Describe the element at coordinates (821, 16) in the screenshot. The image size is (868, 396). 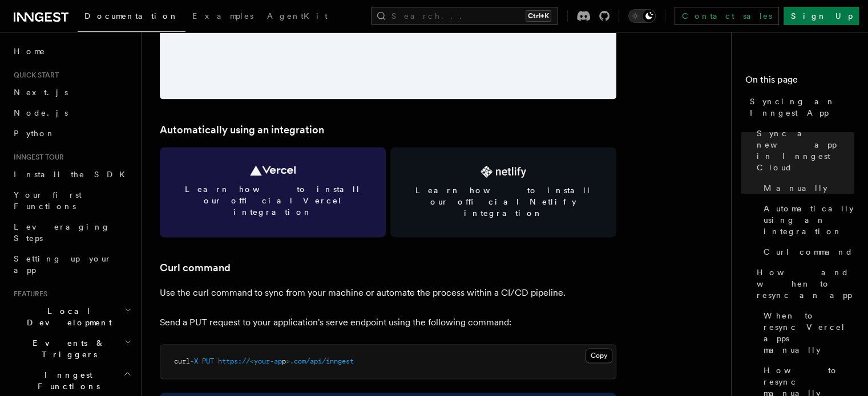
I see `a: Sign Up` at that location.